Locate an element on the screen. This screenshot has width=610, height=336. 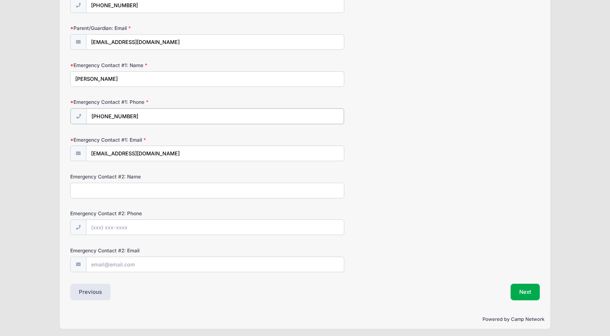
label: Emergency Contact #1: Phone is located at coordinates (148, 102).